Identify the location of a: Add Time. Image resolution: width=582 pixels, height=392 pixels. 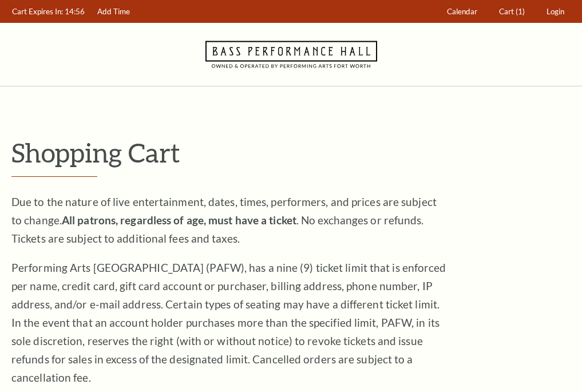
(114, 11).